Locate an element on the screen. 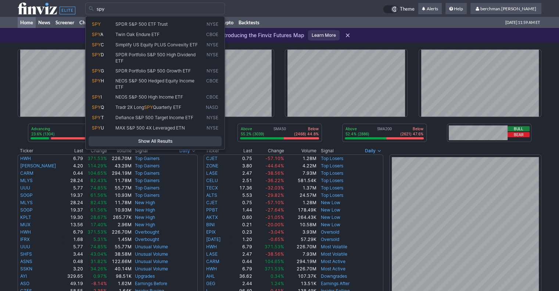  span: Twin Oak Endure ETF is located at coordinates (137, 34).